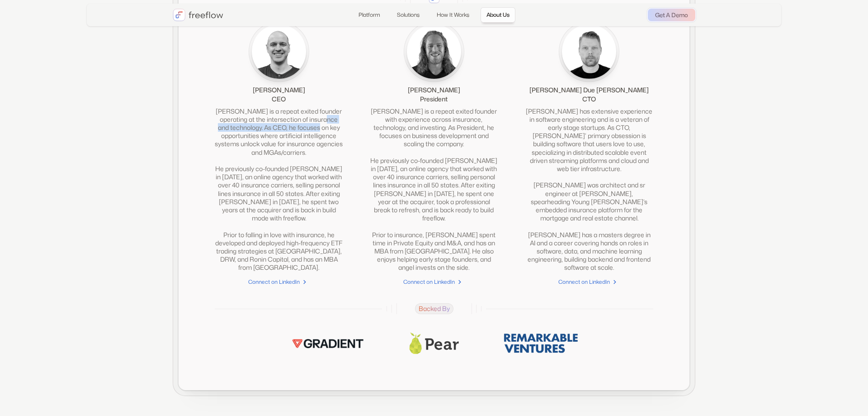  I want to click on span: Backed By, so click(434, 309).